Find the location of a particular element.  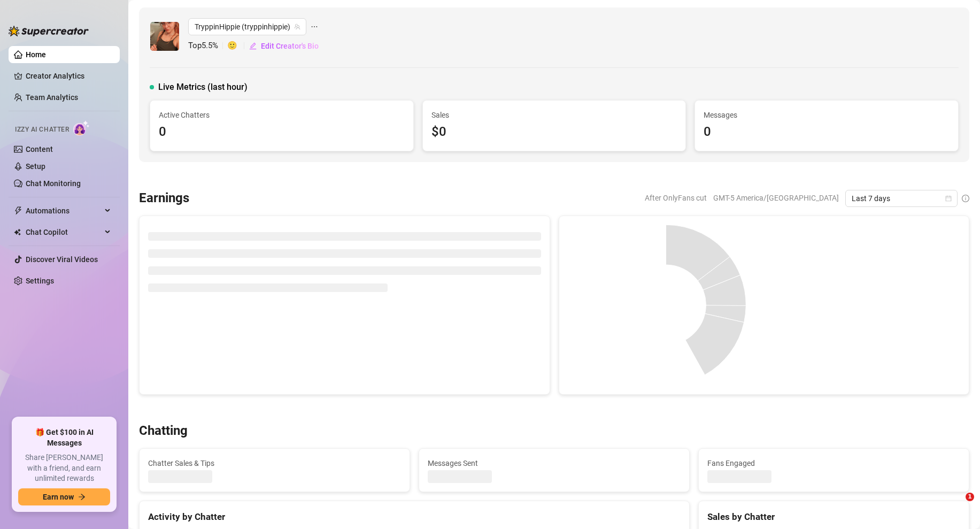

a: Home is located at coordinates (36, 54).